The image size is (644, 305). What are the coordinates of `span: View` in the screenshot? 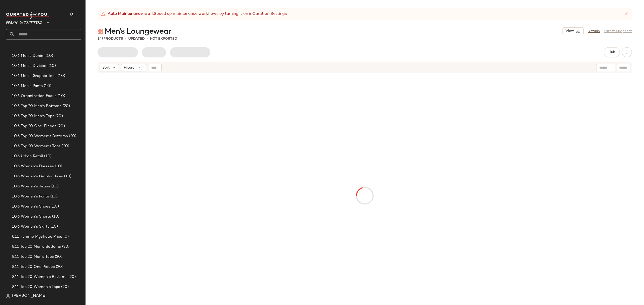 It's located at (570, 31).